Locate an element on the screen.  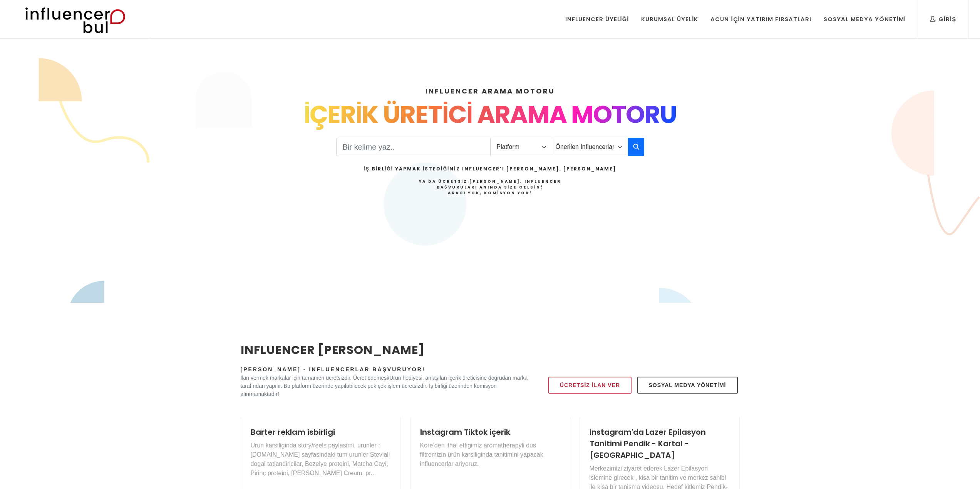
div: Giriş is located at coordinates (943, 19).